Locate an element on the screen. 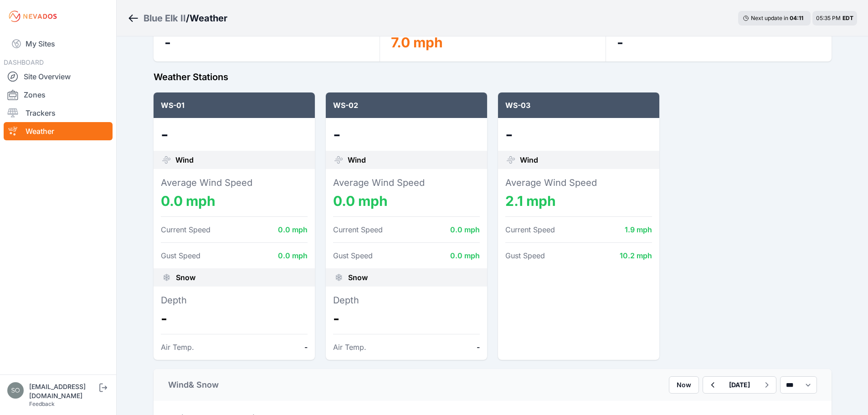 This screenshot has width=868, height=415. span: DASHBOARD is located at coordinates (24, 62).